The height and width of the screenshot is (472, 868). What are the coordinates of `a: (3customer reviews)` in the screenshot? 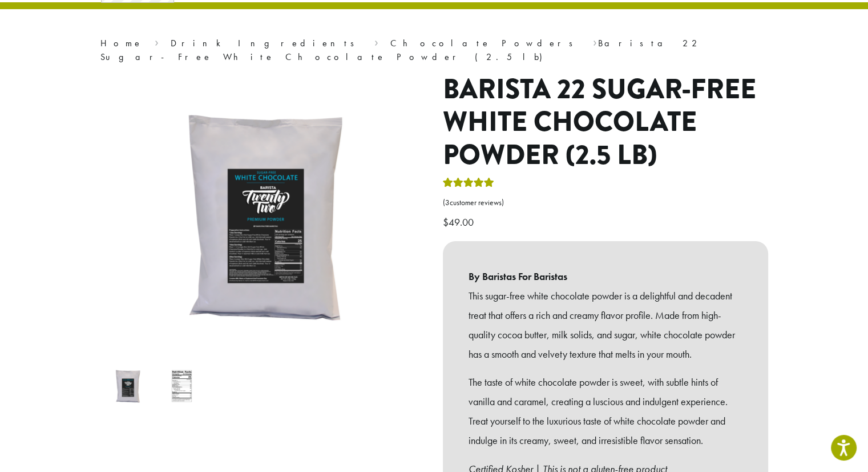 It's located at (606, 203).